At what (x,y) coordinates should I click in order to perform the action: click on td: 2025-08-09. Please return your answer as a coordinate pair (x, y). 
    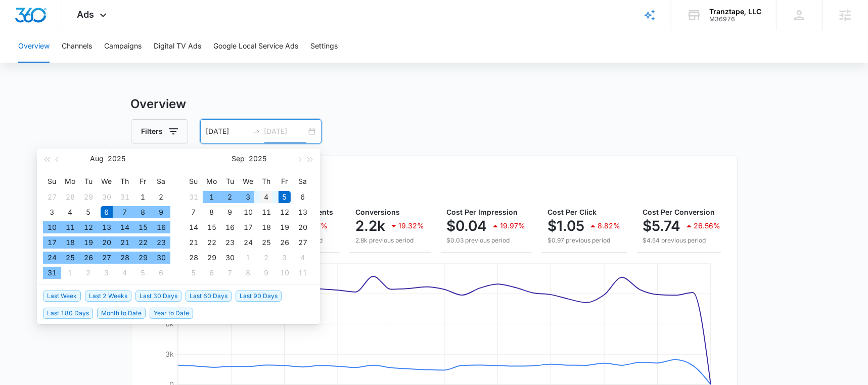
    Looking at the image, I should click on (161, 212).